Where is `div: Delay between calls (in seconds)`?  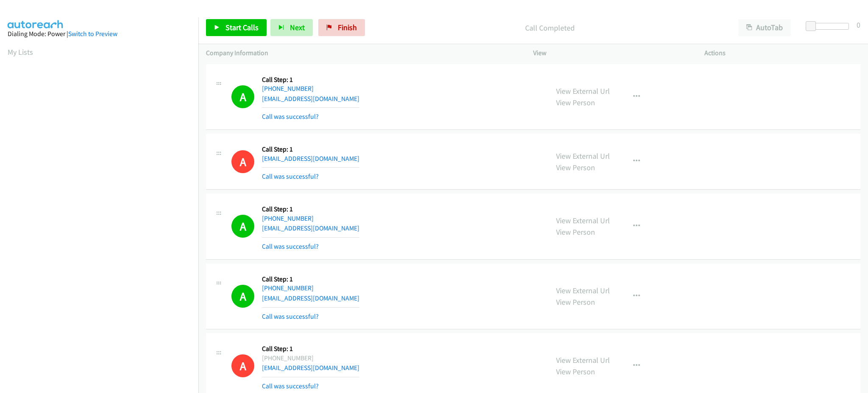
div: Delay between calls (in seconds) is located at coordinates (829, 26).